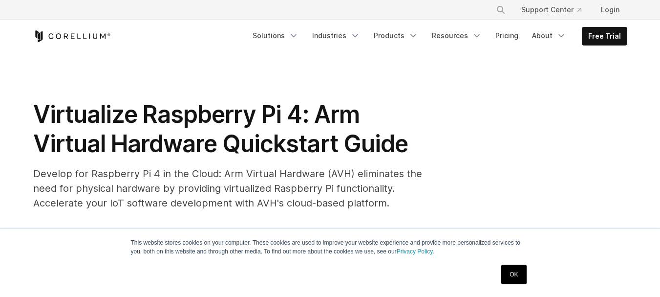 The width and height of the screenshot is (660, 297). I want to click on p: This website stores cookies on your computer. These cookies are used to improve your website expe..., so click(330, 247).